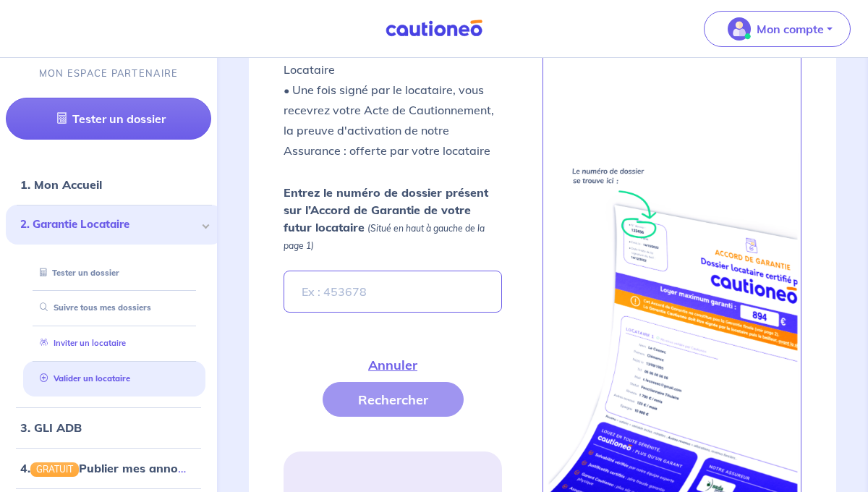  Describe the element at coordinates (82, 379) in the screenshot. I see `a: Valider un locataire` at that location.